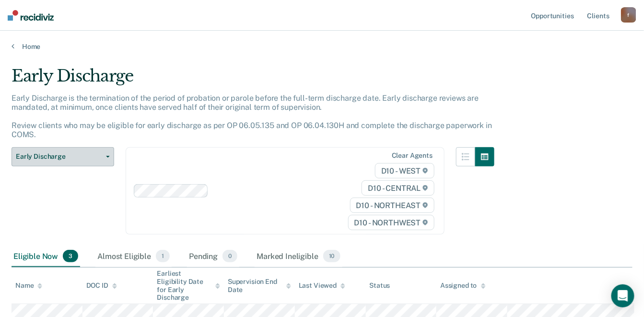 The image size is (644, 317). What do you see at coordinates (405, 171) in the screenshot?
I see `span: D10 - WEST` at bounding box center [405, 171].